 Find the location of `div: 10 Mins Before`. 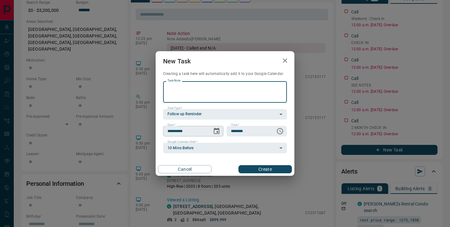

div: 10 Mins Before is located at coordinates (225, 148).